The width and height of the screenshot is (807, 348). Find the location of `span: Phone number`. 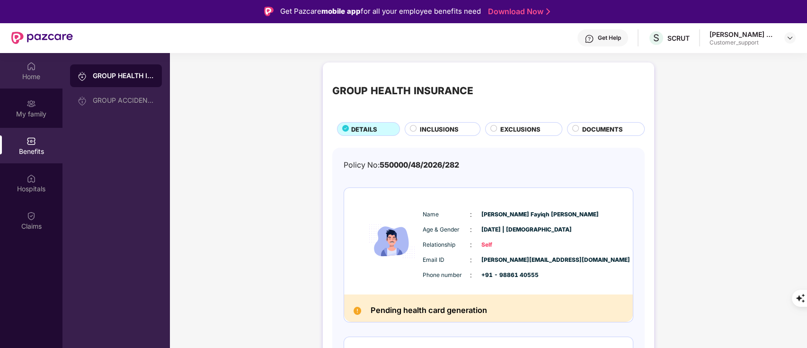

span: Phone number is located at coordinates (446, 275).